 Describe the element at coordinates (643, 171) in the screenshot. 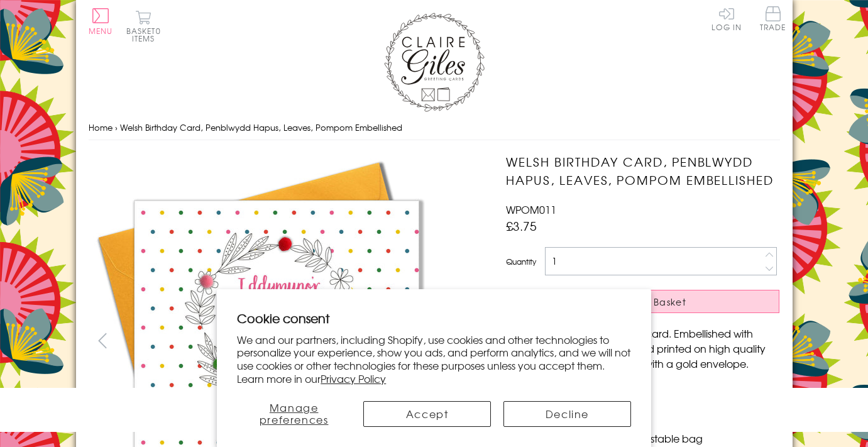

I see `h1: Welsh Birthday Card, Penblwydd Hapus, Leaves, Pompom Embellished` at that location.